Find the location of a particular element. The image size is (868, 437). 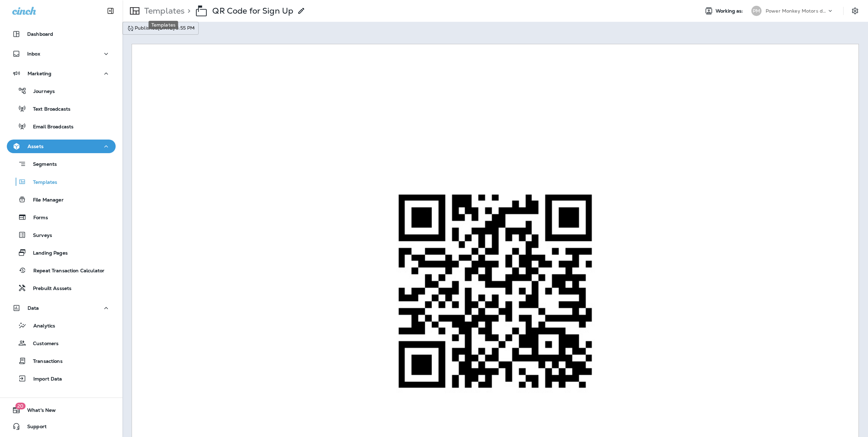

button: Forms is located at coordinates (61, 217).